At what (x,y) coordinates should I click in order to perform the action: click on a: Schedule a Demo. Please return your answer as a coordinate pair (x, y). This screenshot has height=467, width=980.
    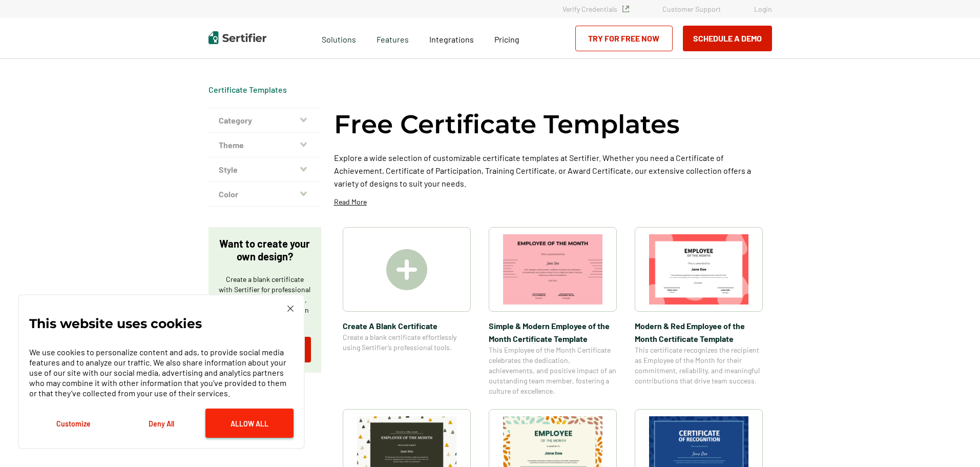
    Looking at the image, I should click on (727, 39).